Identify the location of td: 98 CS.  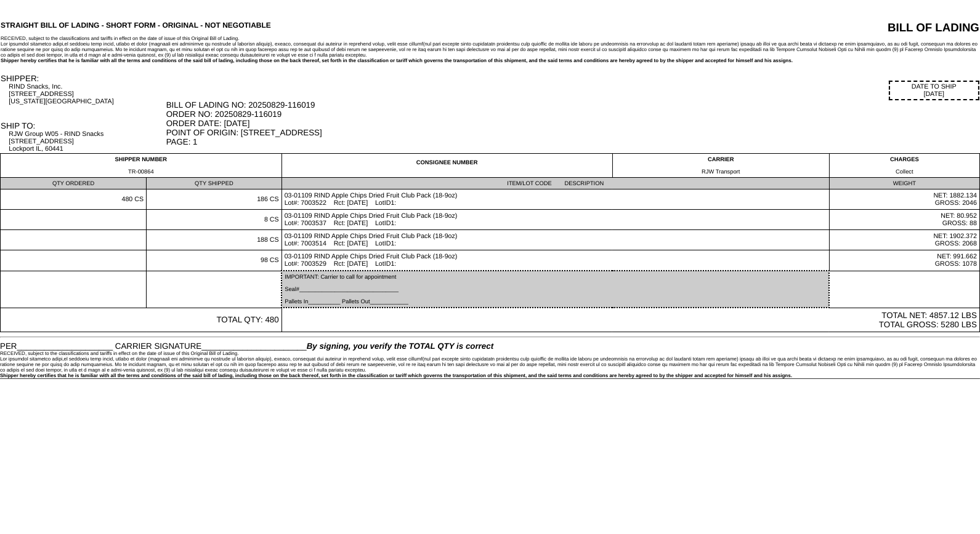
(214, 261).